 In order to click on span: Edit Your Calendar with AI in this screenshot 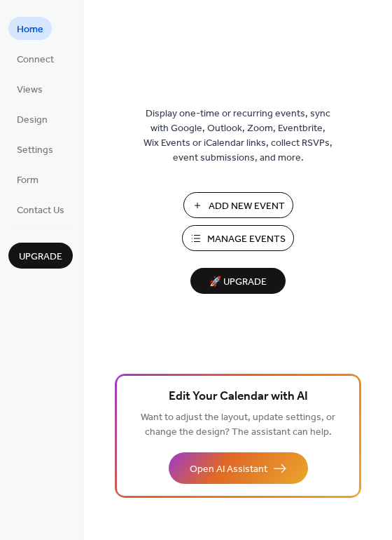, I will do `click(239, 396)`.